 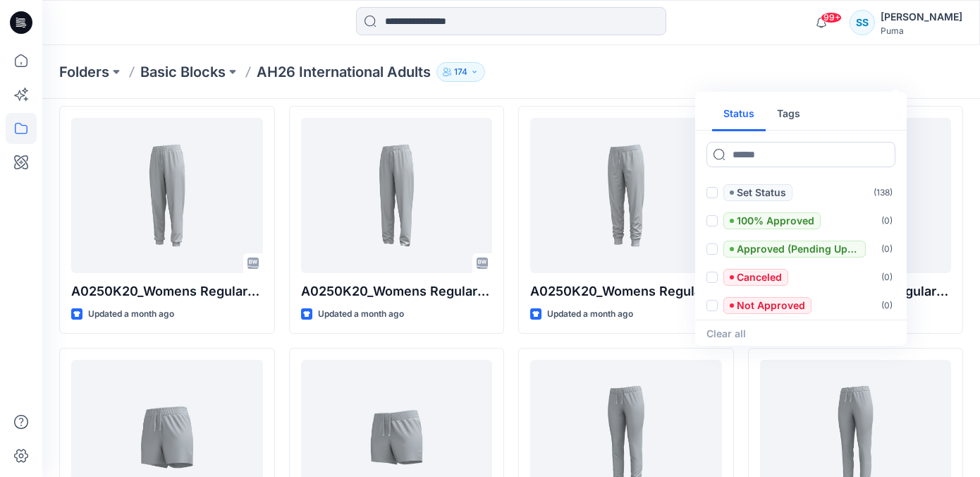 What do you see at coordinates (767, 306) in the screenshot?
I see `span: Not Approved` at bounding box center [767, 306].